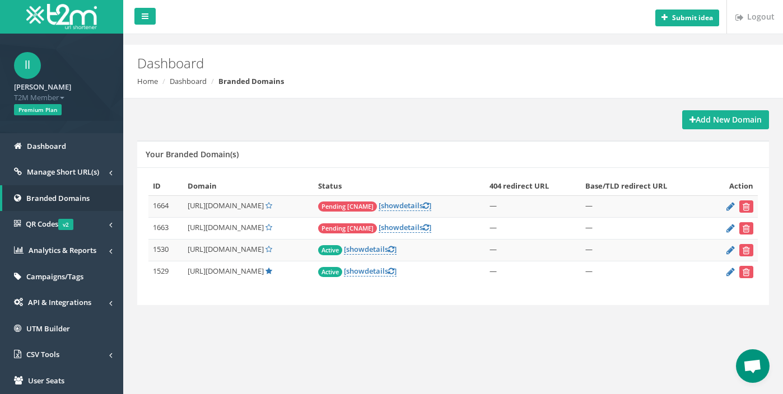 This screenshot has width=783, height=394. Describe the element at coordinates (188, 81) in the screenshot. I see `a: Dashboard` at that location.